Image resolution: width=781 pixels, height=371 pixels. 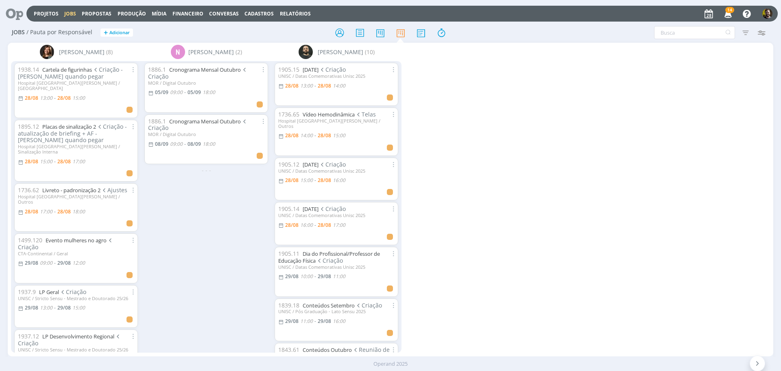 I want to click on span: / Pauta por Responsável, so click(x=59, y=32).